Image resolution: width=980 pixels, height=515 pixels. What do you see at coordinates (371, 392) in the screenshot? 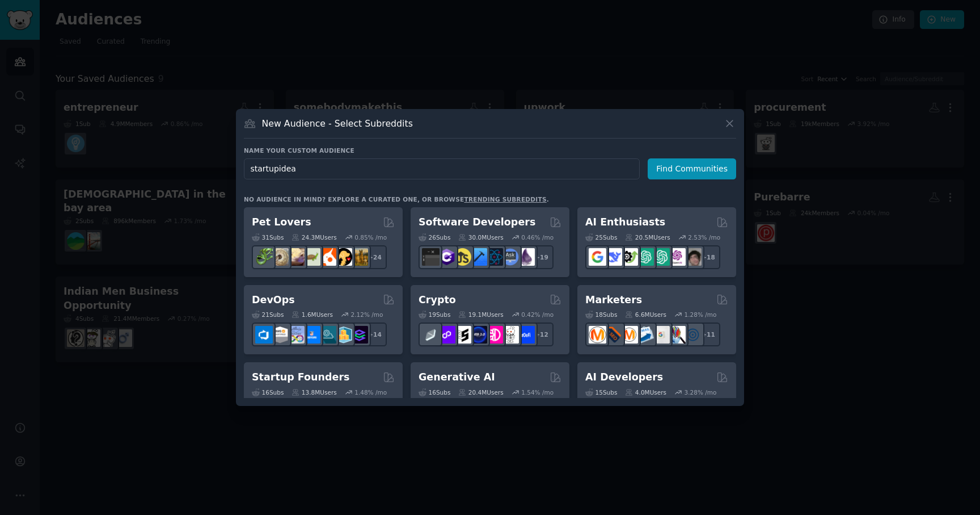
I see `div: 1.48 % /mo` at bounding box center [371, 392].